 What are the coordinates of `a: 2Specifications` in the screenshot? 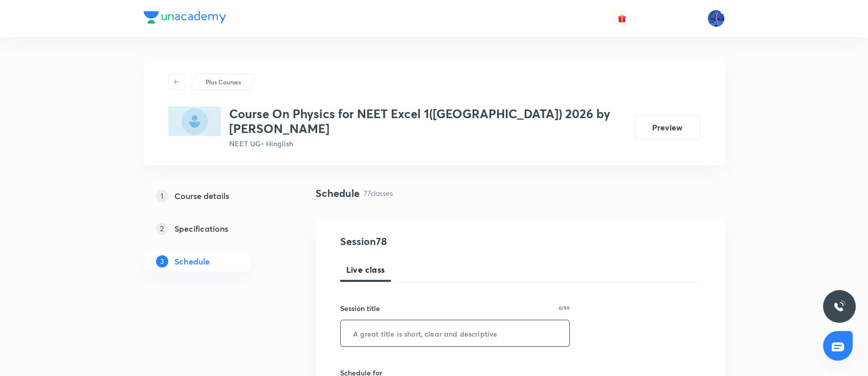 It's located at (213, 229).